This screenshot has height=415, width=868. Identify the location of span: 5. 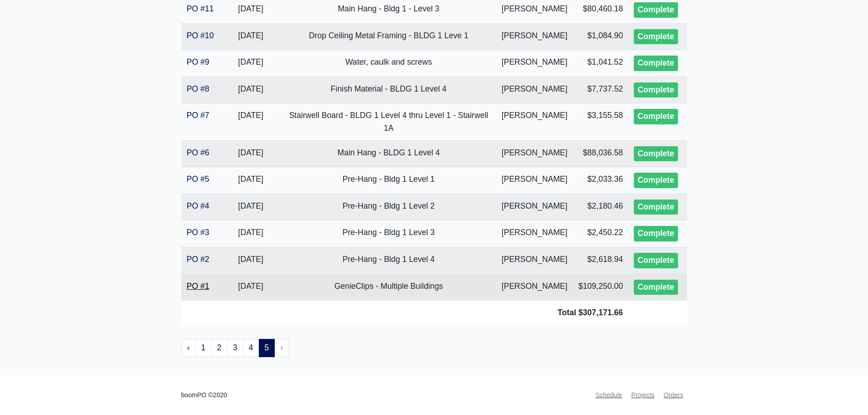
(267, 348).